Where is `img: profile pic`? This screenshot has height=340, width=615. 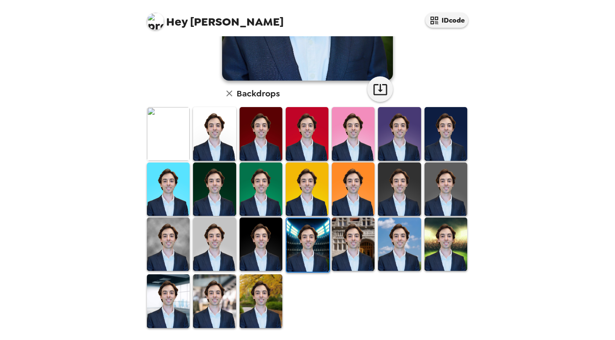 img: profile pic is located at coordinates (155, 21).